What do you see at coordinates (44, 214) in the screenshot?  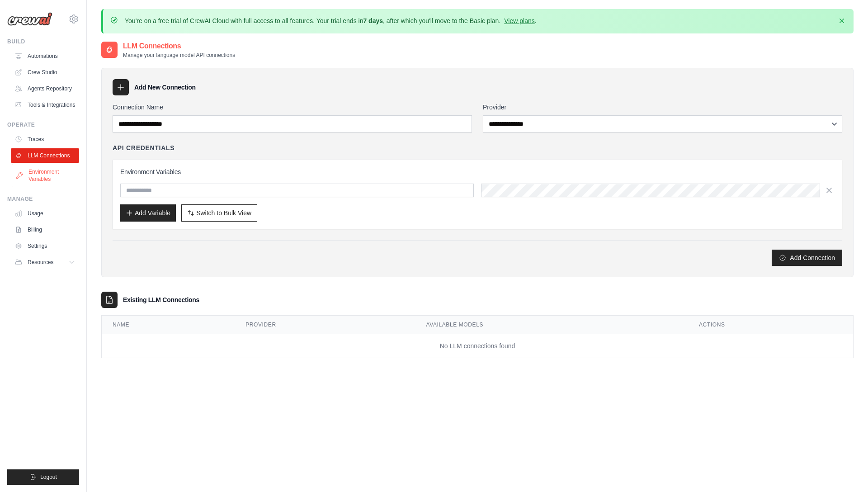 I see `a: Usage` at bounding box center [44, 214].